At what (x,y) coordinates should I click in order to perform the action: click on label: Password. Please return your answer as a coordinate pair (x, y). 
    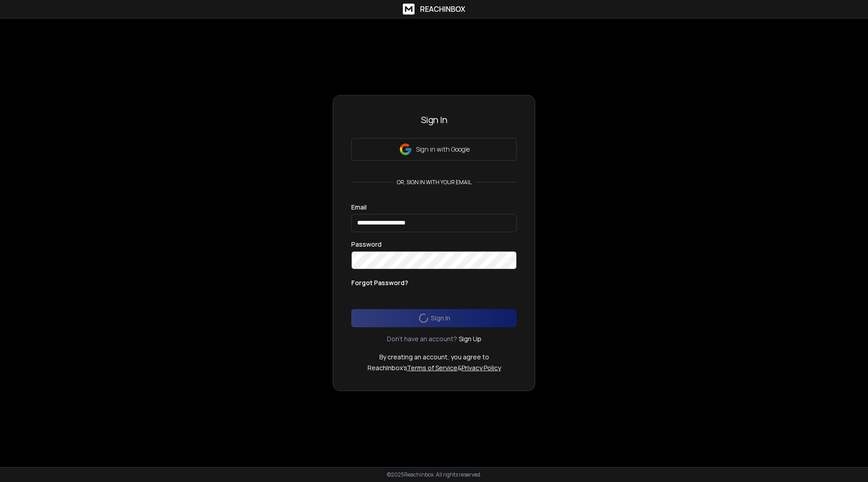
    Looking at the image, I should click on (366, 245).